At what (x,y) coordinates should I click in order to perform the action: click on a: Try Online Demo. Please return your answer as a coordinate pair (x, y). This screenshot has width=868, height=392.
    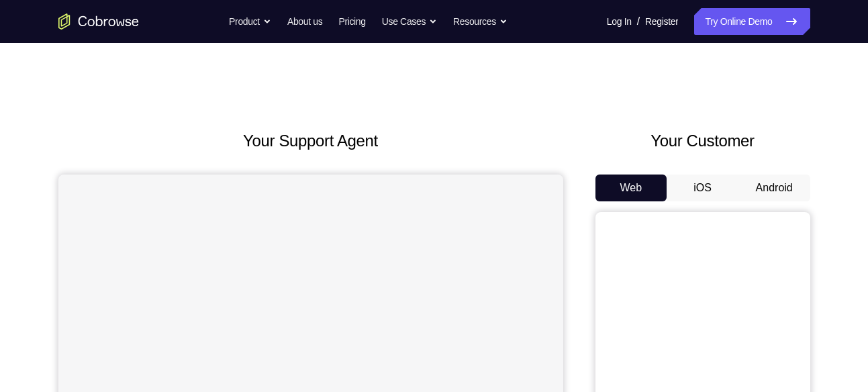
    Looking at the image, I should click on (752, 22).